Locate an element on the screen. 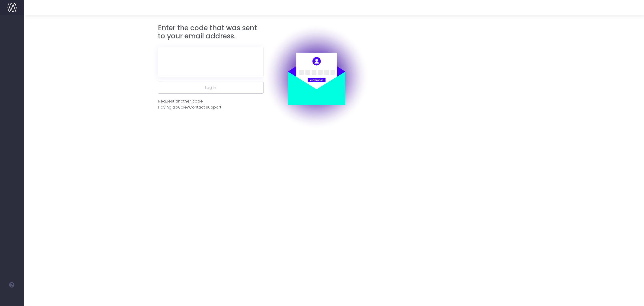  div: Request another code is located at coordinates (180, 101).